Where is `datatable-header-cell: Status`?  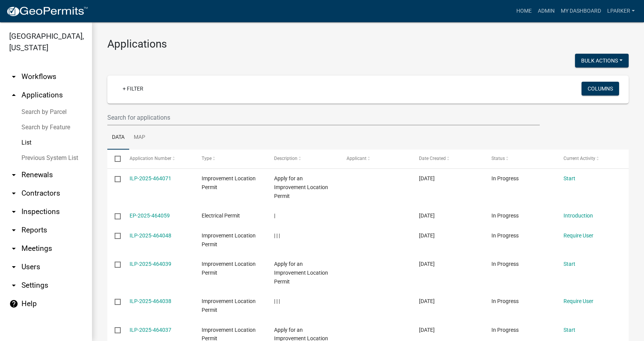
datatable-header-cell: Status is located at coordinates (520, 159).